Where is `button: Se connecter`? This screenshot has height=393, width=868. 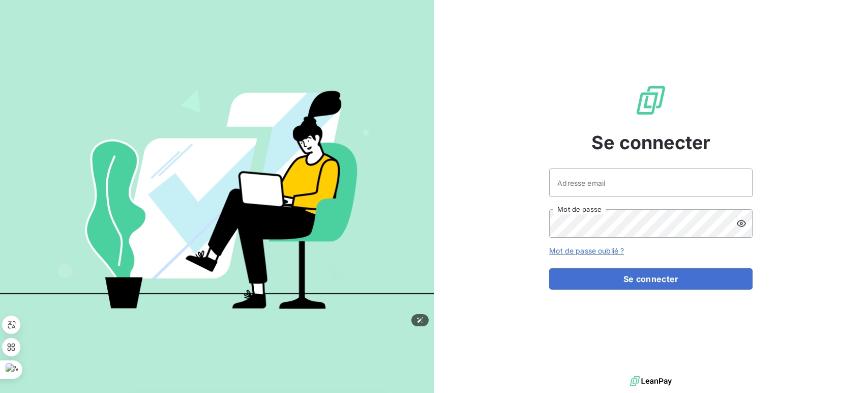
button: Se connecter is located at coordinates (651, 279).